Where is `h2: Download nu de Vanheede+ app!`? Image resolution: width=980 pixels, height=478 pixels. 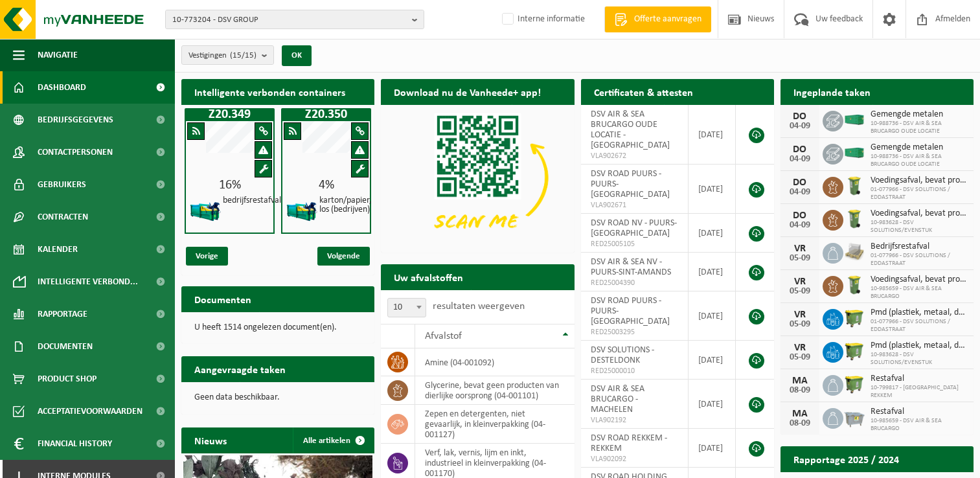
h2: Download nu de Vanheede+ app! is located at coordinates (467, 92).